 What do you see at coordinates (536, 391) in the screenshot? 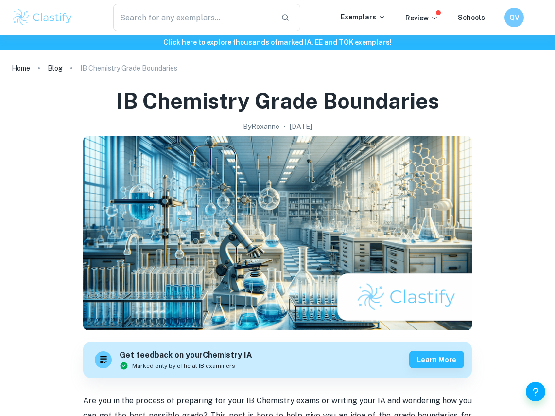
I see `button: Help and Feedback` at bounding box center [536, 391].